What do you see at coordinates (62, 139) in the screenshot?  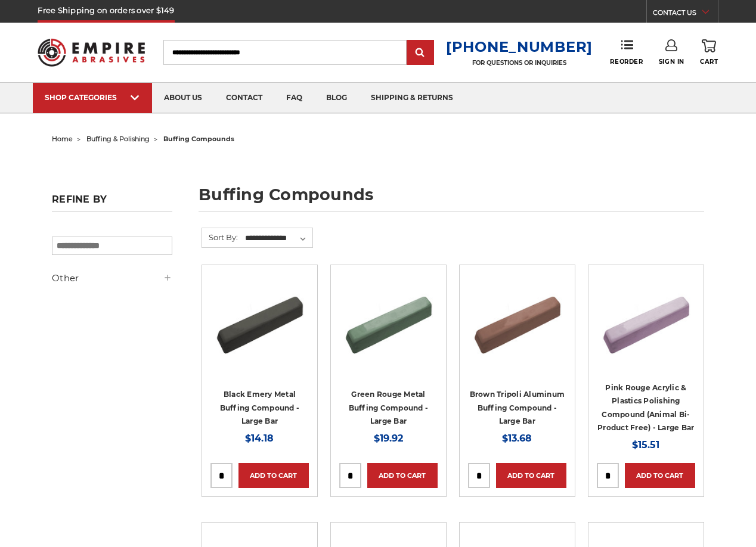 I see `a: home` at bounding box center [62, 139].